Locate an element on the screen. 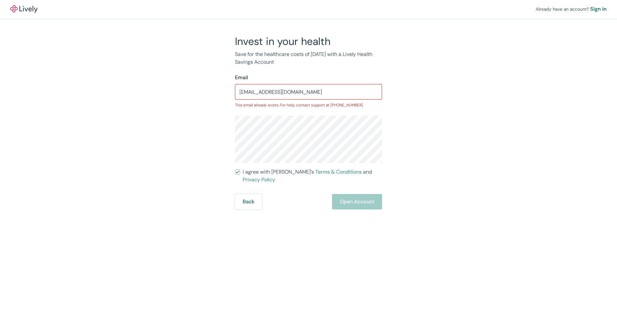  button: Back is located at coordinates (249, 202).